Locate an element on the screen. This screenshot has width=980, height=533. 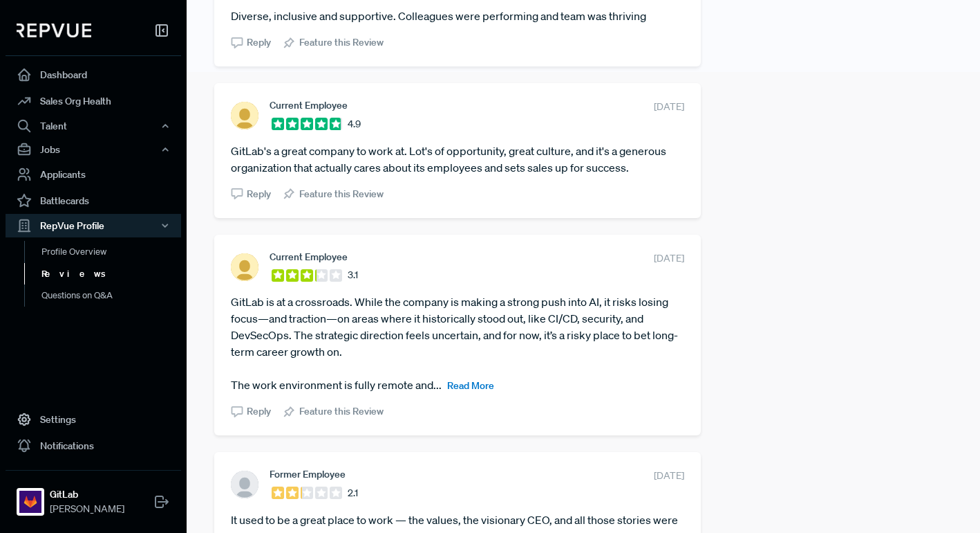
button: RepVue Profile is located at coordinates (93, 225).